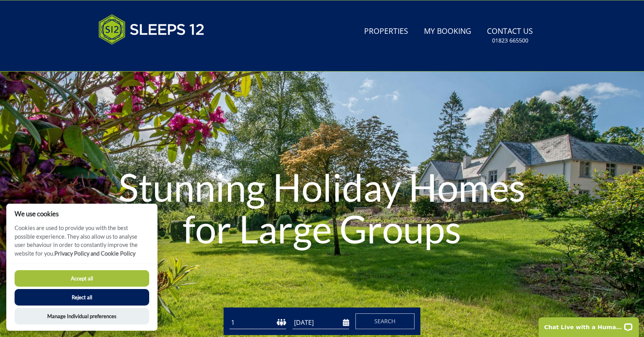 The height and width of the screenshot is (337, 644). I want to click on a: My Booking, so click(447, 31).